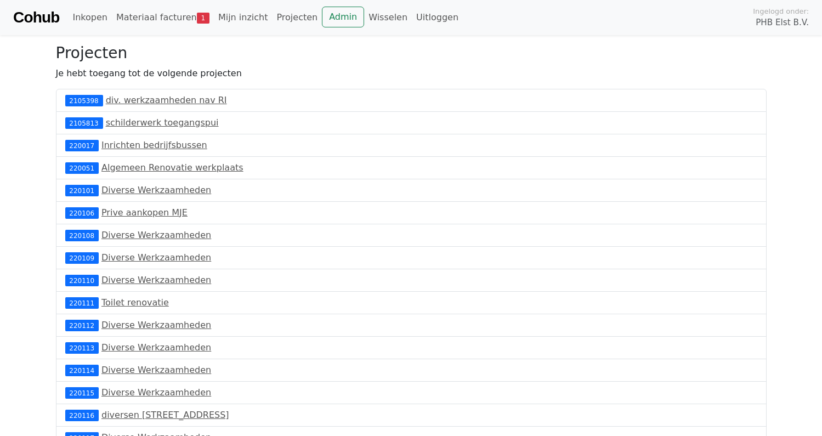 This screenshot has height=436, width=822. Describe the element at coordinates (388, 18) in the screenshot. I see `a: Wisselen` at that location.